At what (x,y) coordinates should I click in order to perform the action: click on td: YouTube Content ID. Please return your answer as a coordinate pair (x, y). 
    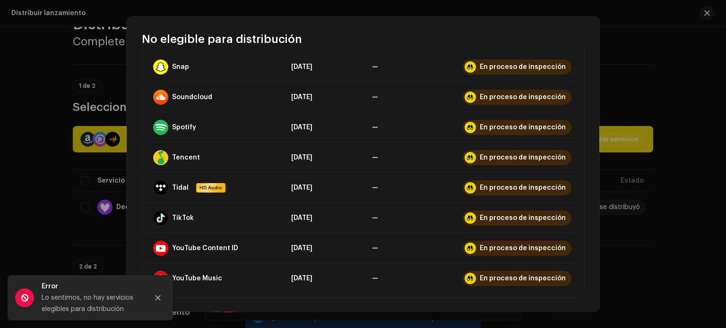
    Looking at the image, I should click on (214, 248).